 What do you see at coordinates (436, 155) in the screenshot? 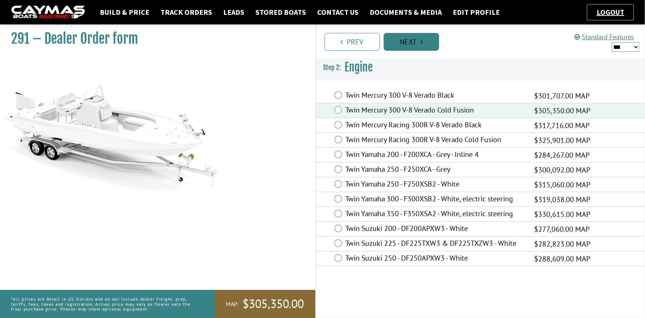
I see `label: Twin Yamaha 200 - F200XCA - Grey - Inline 4` at bounding box center [436, 155].